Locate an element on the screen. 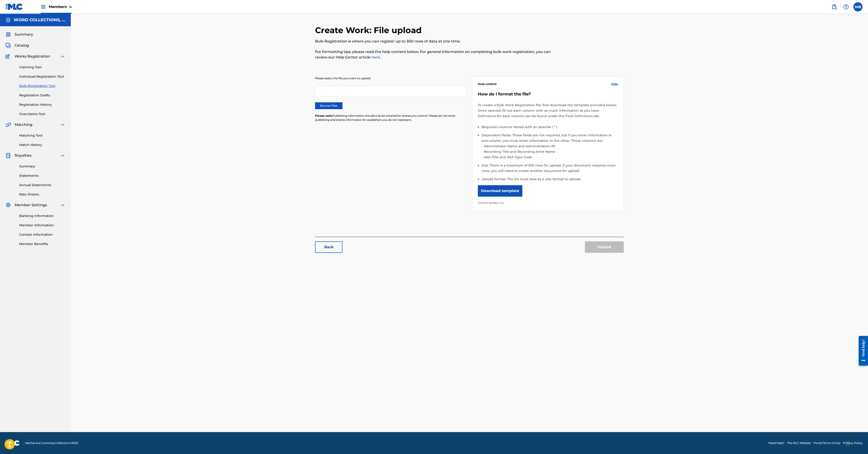 The image size is (868, 454). div: Chat Widget is located at coordinates (857, 444).